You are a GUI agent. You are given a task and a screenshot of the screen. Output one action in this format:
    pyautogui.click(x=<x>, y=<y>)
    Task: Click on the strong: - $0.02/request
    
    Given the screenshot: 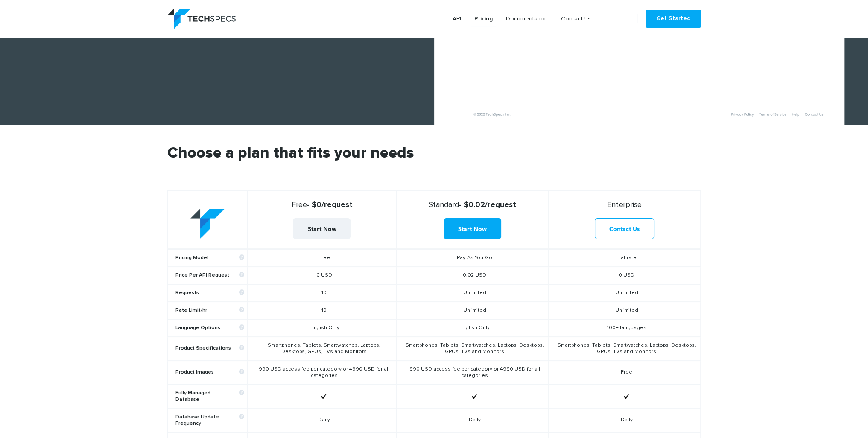 What is the action you would take?
    pyautogui.click(x=472, y=205)
    